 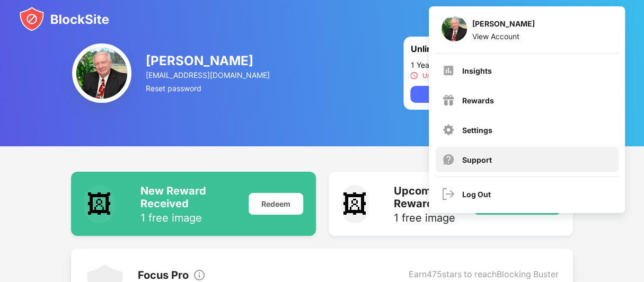 What do you see at coordinates (477, 70) in the screenshot?
I see `div: Insights` at bounding box center [477, 70].